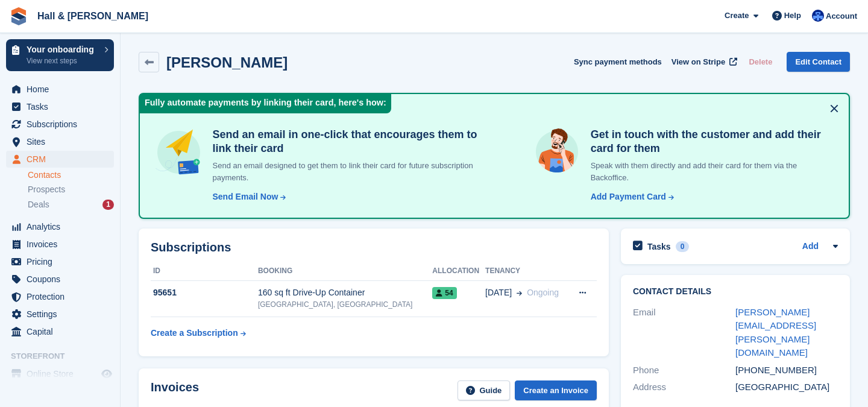 This screenshot has width=868, height=407. Describe the element at coordinates (205, 271) in the screenshot. I see `th: ID` at that location.